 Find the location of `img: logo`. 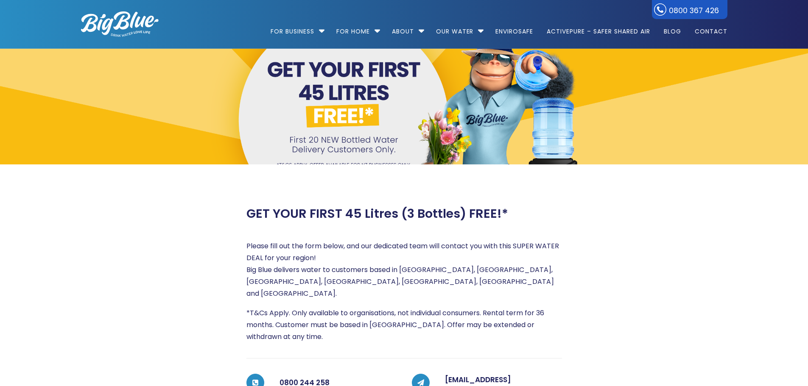

img: logo is located at coordinates (120, 24).